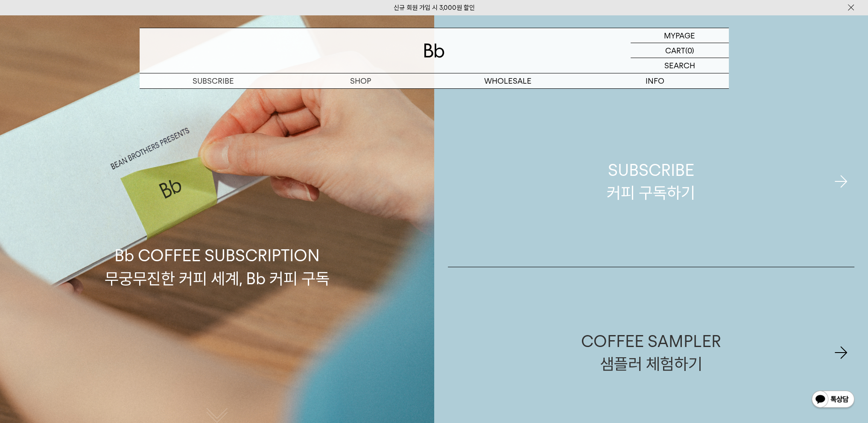 This screenshot has width=868, height=423. Describe the element at coordinates (650, 181) in the screenshot. I see `div: SUBSCRIBE 커피 구독하기` at that location.